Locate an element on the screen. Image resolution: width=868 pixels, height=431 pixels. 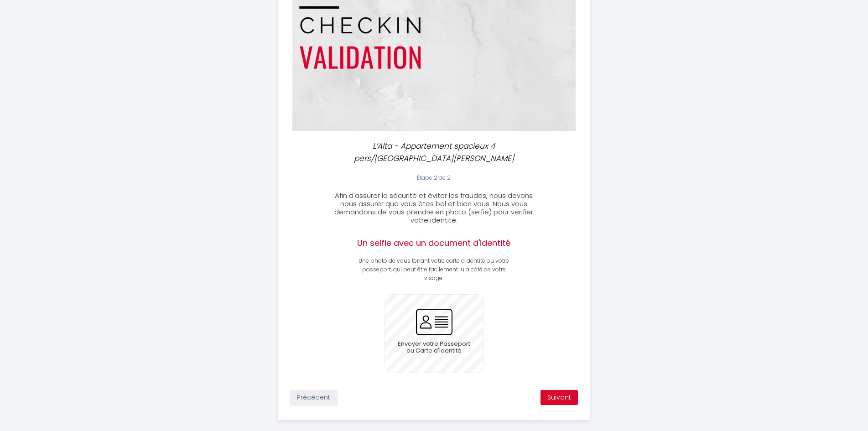
button: Suivant is located at coordinates (559, 398).